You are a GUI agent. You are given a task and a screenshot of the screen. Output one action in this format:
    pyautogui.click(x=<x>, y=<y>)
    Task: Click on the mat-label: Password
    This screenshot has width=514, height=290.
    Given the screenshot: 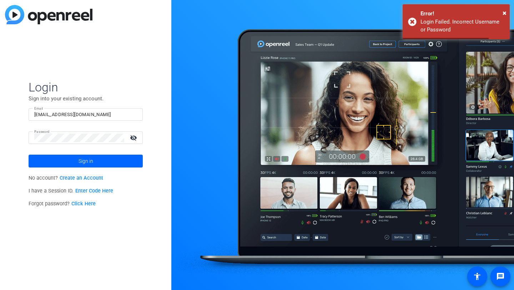 What is the action you would take?
    pyautogui.click(x=42, y=131)
    